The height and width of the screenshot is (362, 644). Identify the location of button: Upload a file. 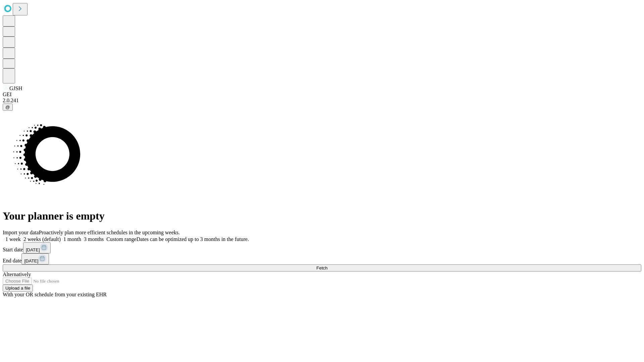
(18, 288).